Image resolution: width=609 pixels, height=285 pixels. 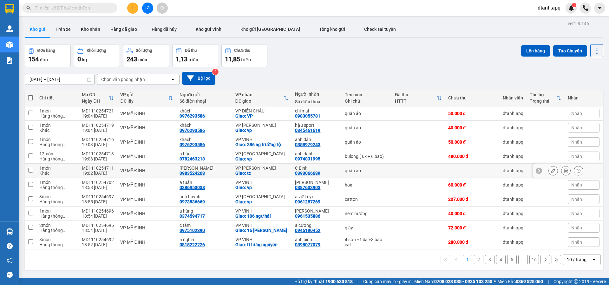 What do you see at coordinates (308, 244) in the screenshot?
I see `div: 0398077079` at bounding box center [308, 244].